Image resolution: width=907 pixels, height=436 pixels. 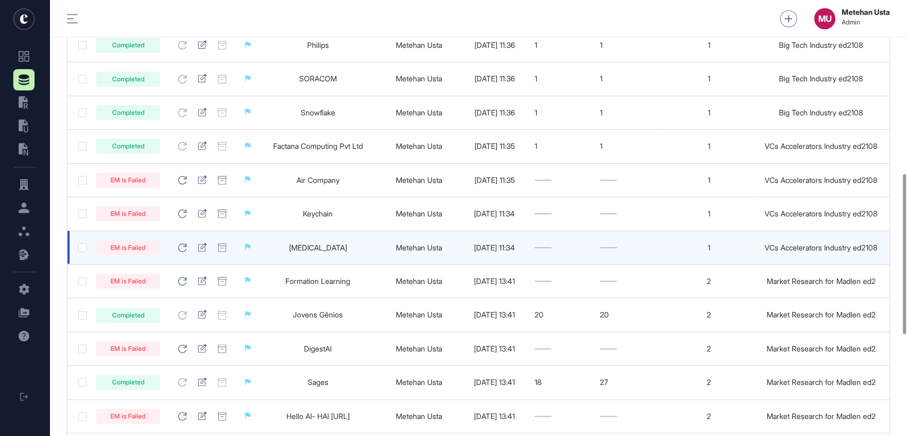 I want to click on a: Jovens Gênios, so click(x=318, y=314).